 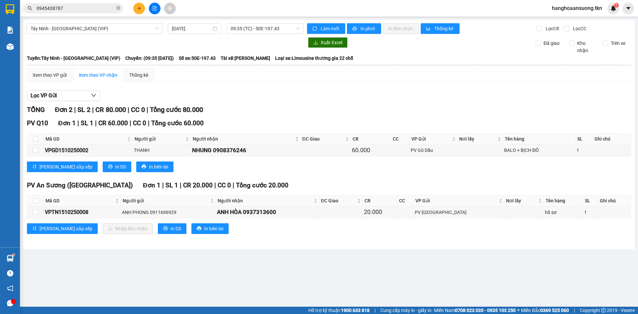 I want to click on span: hanghoaansuong.tkn, so click(x=577, y=8).